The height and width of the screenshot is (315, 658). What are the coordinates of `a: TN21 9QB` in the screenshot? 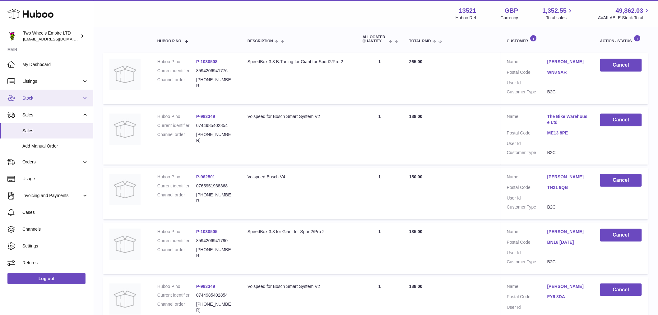 It's located at (567, 187).